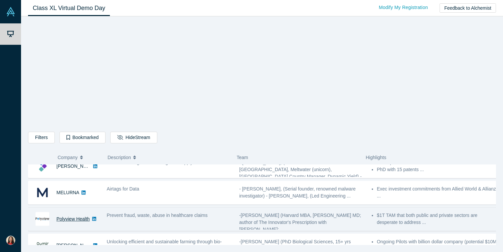 The height and width of the screenshot is (252, 503). I want to click on span: Airtags for Data, so click(123, 189).